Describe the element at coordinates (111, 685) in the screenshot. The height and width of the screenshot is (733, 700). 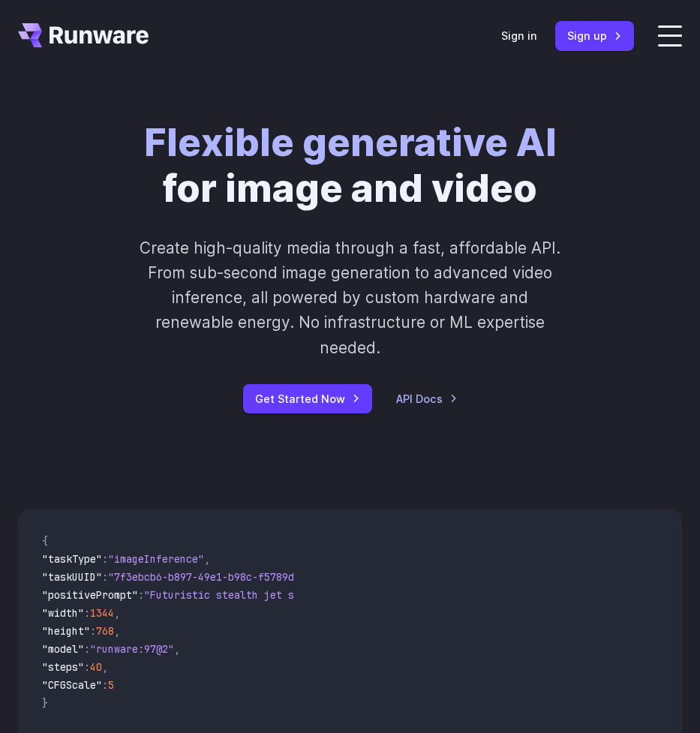
I see `span: 5` at that location.